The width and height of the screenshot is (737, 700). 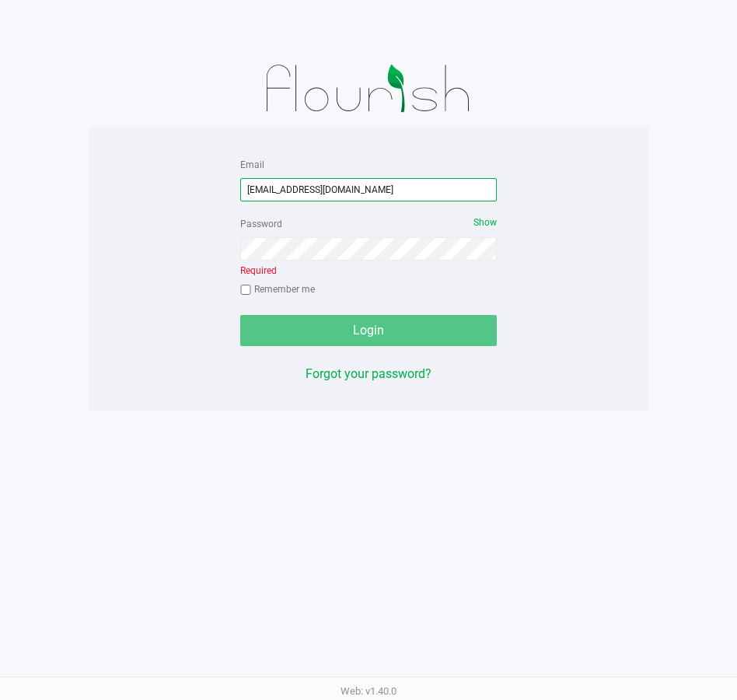 I want to click on span: Web: v1.40.0, so click(x=368, y=690).